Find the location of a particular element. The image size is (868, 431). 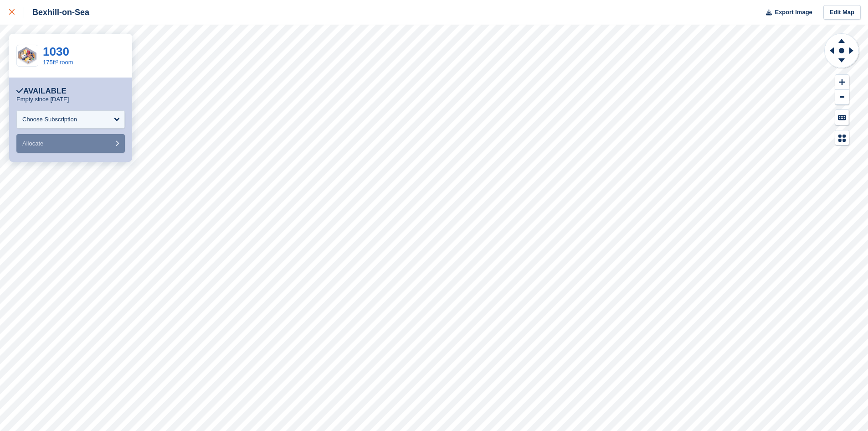

button: Allocate is located at coordinates (71, 143).